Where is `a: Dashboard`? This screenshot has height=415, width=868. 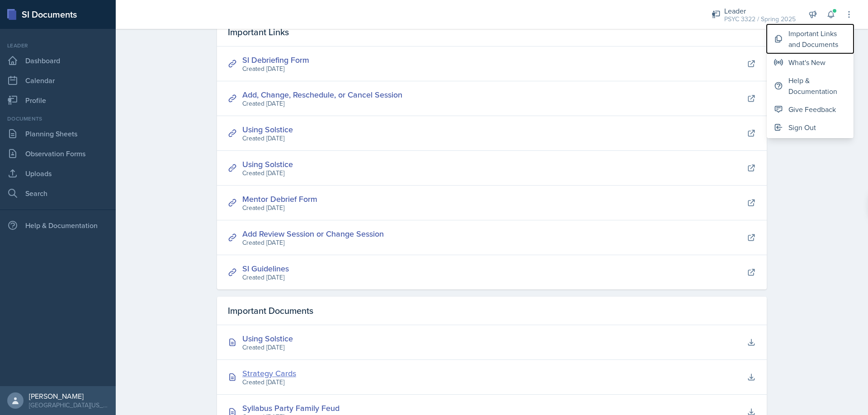
a: Dashboard is located at coordinates (58, 61).